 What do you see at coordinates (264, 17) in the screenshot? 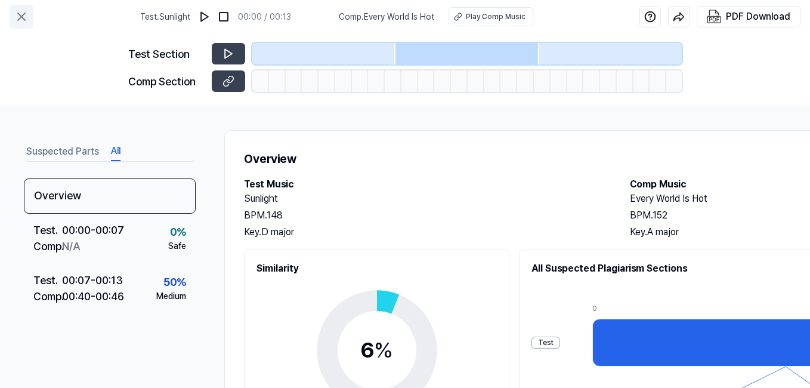
I see `div: 00:00 / 00:13` at bounding box center [264, 17].